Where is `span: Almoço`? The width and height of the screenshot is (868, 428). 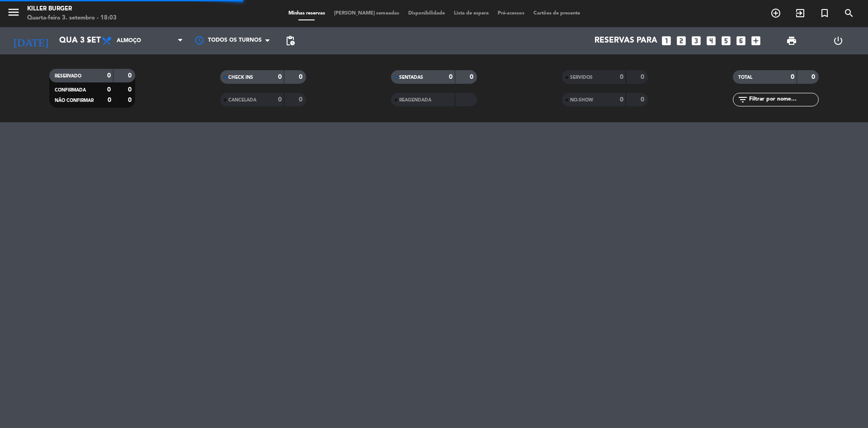
span: Almoço is located at coordinates (128, 40).